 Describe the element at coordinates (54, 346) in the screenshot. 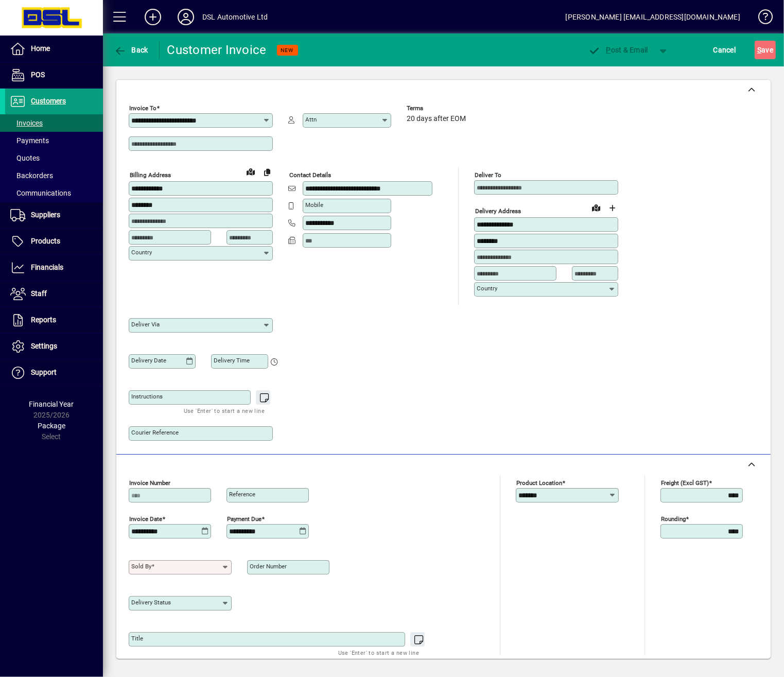

I see `a: Settings` at that location.